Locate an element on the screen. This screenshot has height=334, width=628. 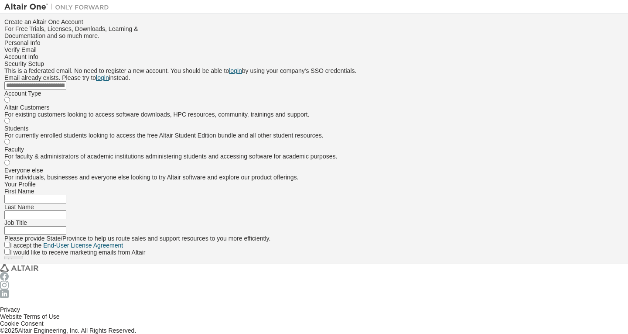
div: Your Profile is located at coordinates (314, 184).